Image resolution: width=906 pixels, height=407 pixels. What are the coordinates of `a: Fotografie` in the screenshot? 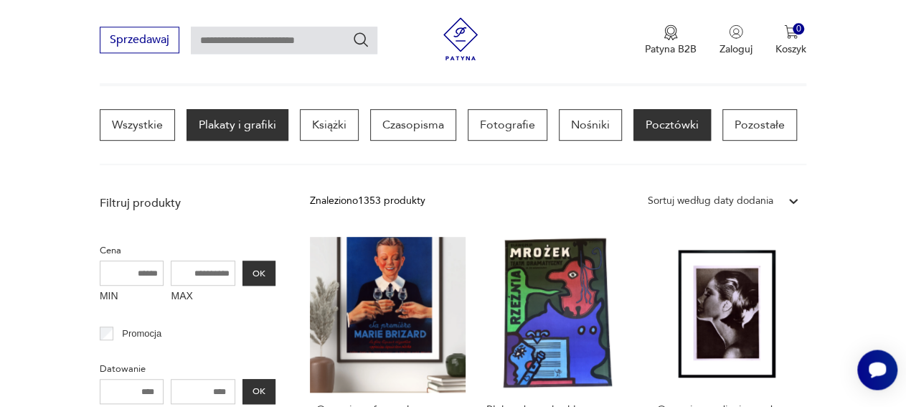 It's located at (507, 125).